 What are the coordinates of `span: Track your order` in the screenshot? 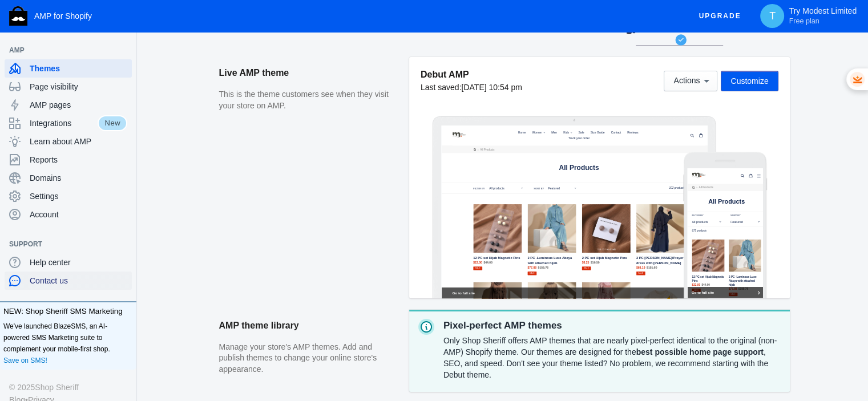 It's located at (403, 39).